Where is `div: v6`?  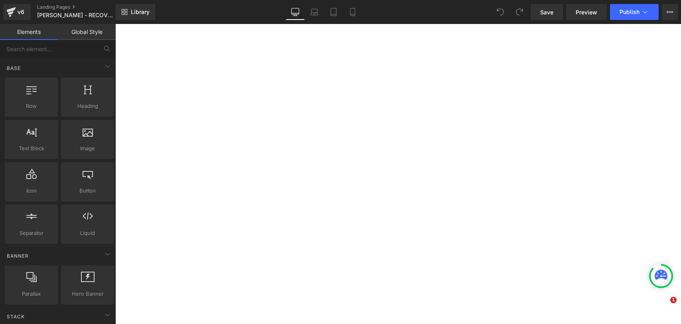 div: v6 is located at coordinates (21, 12).